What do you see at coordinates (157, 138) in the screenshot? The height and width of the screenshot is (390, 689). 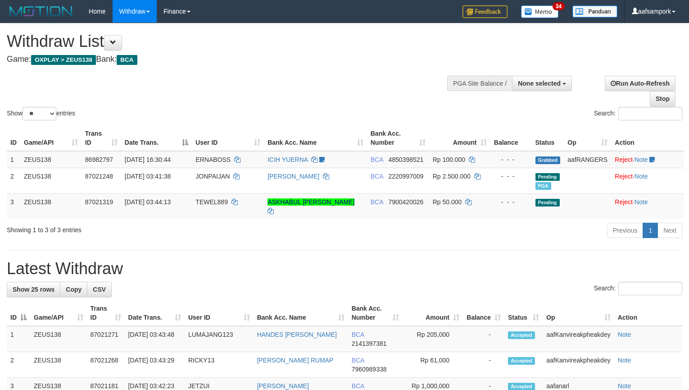 I see `th: Date Trans.: activate to sort column descending` at bounding box center [157, 138].